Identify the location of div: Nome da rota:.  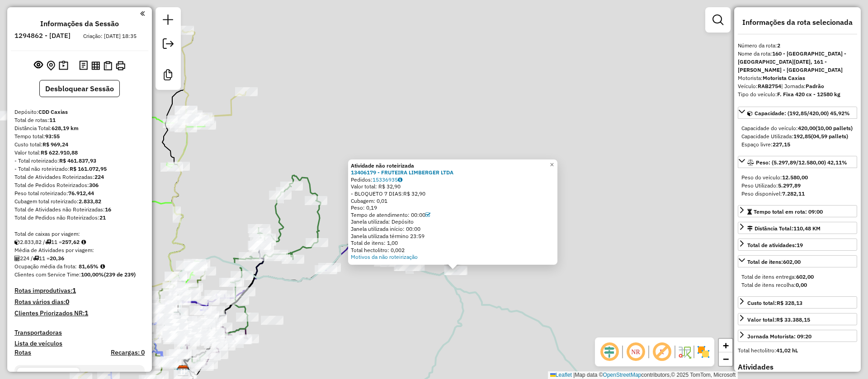
(798, 62).